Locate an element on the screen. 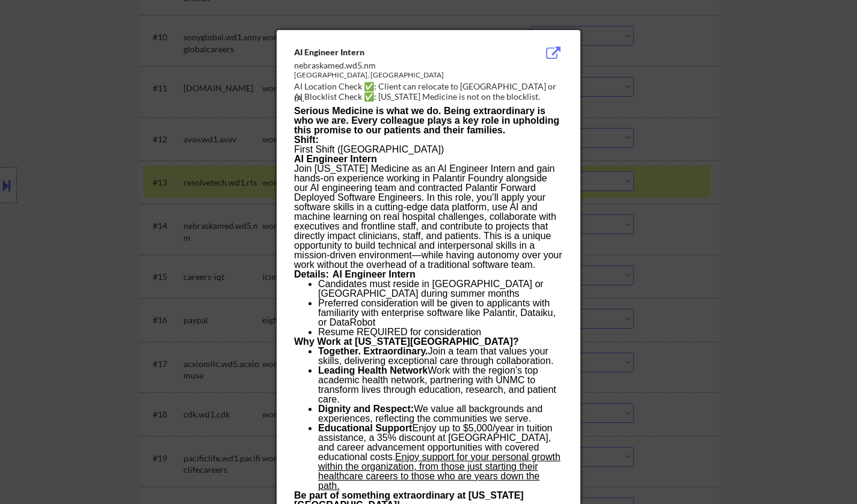  u: Enjoy support for your personal growth within the organization, from those just starting their he... is located at coordinates (439, 471).